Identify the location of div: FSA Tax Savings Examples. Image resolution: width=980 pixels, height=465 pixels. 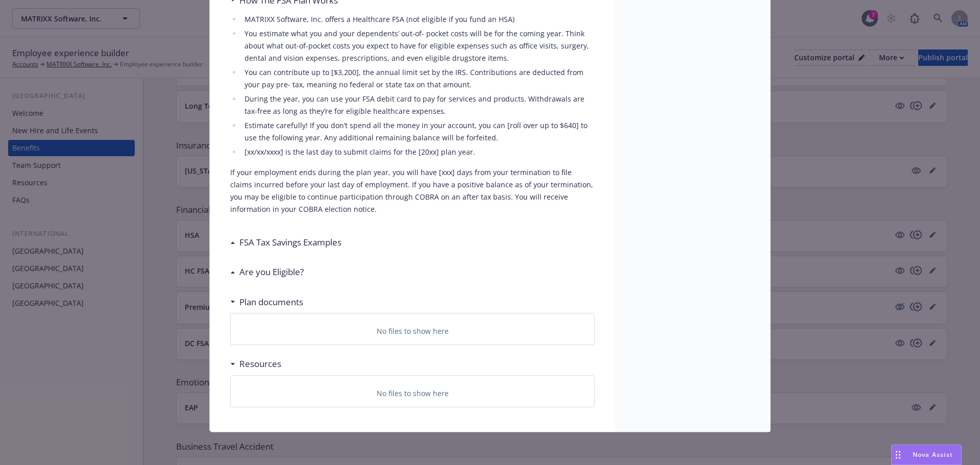
(286, 242).